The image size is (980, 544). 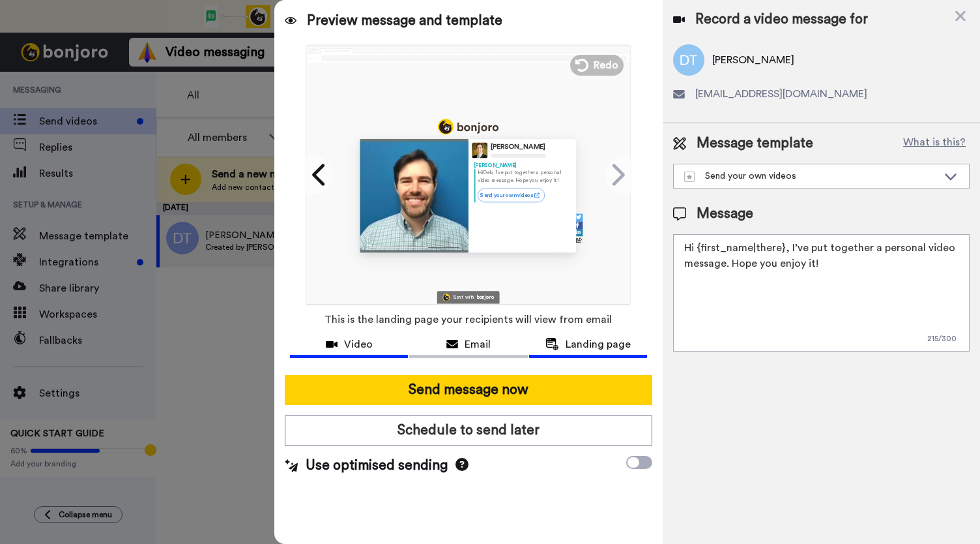 What do you see at coordinates (724, 214) in the screenshot?
I see `span: Message` at bounding box center [724, 214].